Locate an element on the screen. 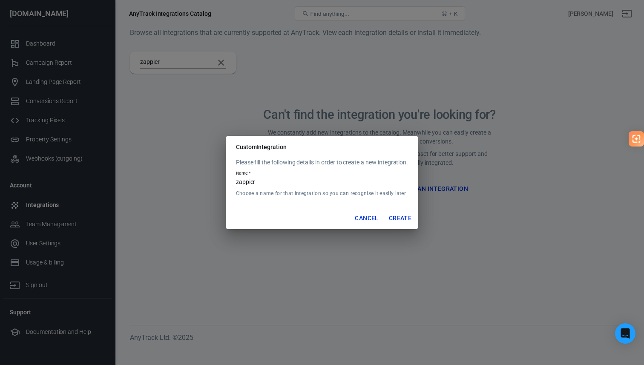  button: Create is located at coordinates (400, 218).